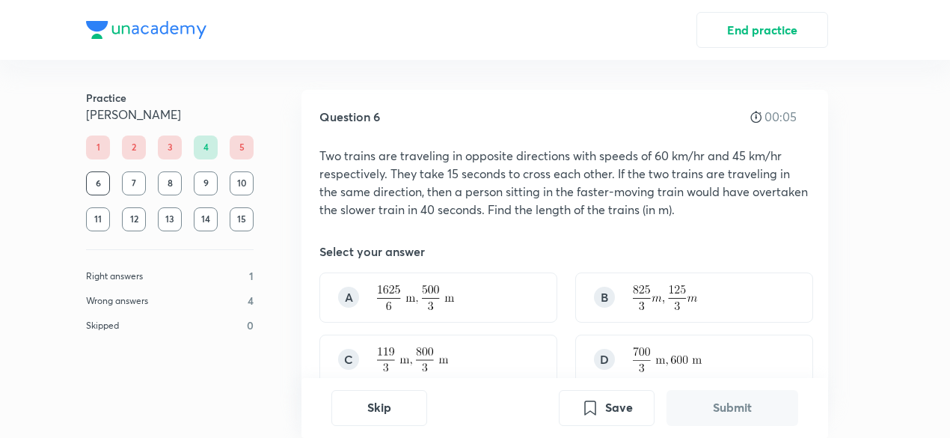 Image resolution: width=950 pixels, height=438 pixels. I want to click on p: 4, so click(251, 300).